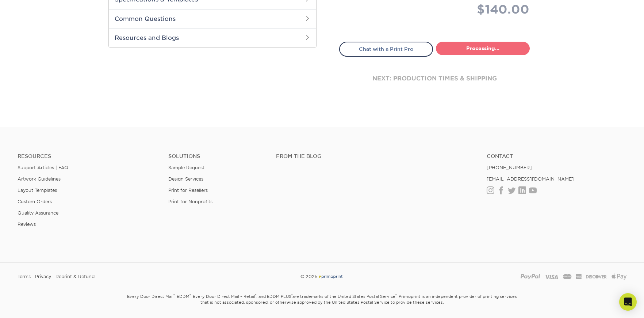 The image size is (644, 318). What do you see at coordinates (88, 156) in the screenshot?
I see `h4: Resources` at bounding box center [88, 156].